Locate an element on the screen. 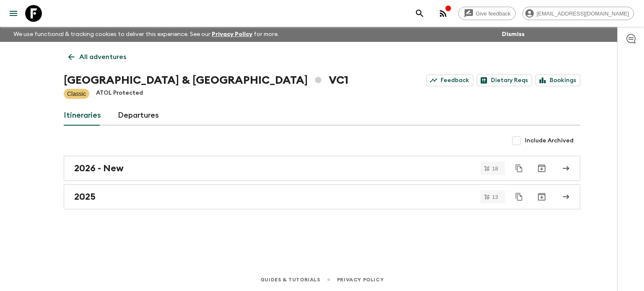 This screenshot has width=644, height=291. a: Bookings is located at coordinates (558, 80).